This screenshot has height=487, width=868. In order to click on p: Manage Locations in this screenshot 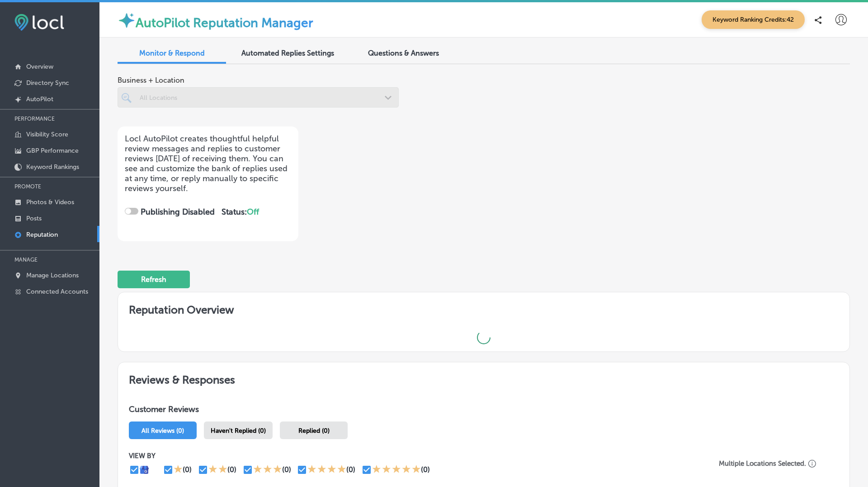, I will do `click(52, 275)`.